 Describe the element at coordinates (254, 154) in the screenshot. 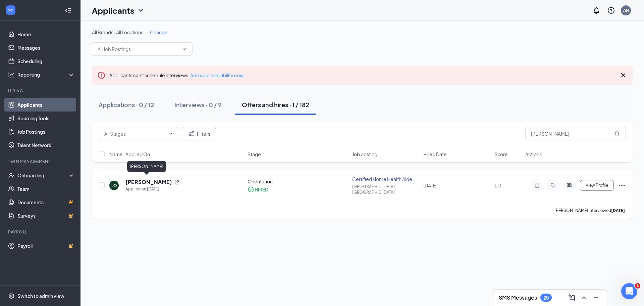

I see `span: Stage` at that location.